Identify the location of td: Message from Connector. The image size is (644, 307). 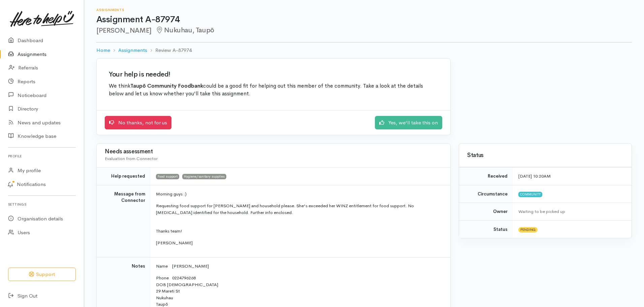
(124, 221).